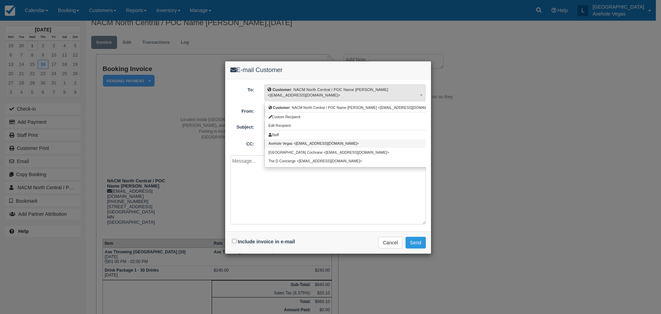 The width and height of the screenshot is (661, 314). I want to click on label: Include invoice in e-mail, so click(266, 241).